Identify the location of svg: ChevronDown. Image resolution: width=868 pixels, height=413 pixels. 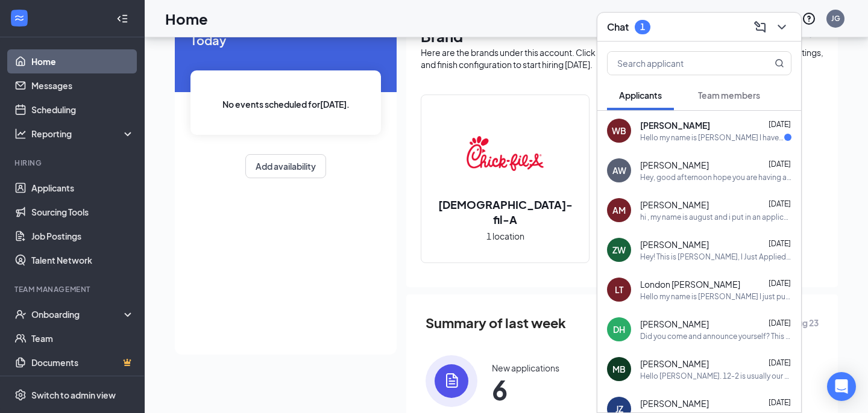
(781, 27).